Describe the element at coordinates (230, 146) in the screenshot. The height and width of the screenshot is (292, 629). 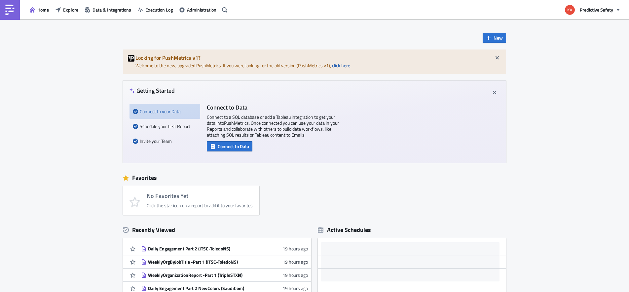
I see `button: Connect to Data` at that location.